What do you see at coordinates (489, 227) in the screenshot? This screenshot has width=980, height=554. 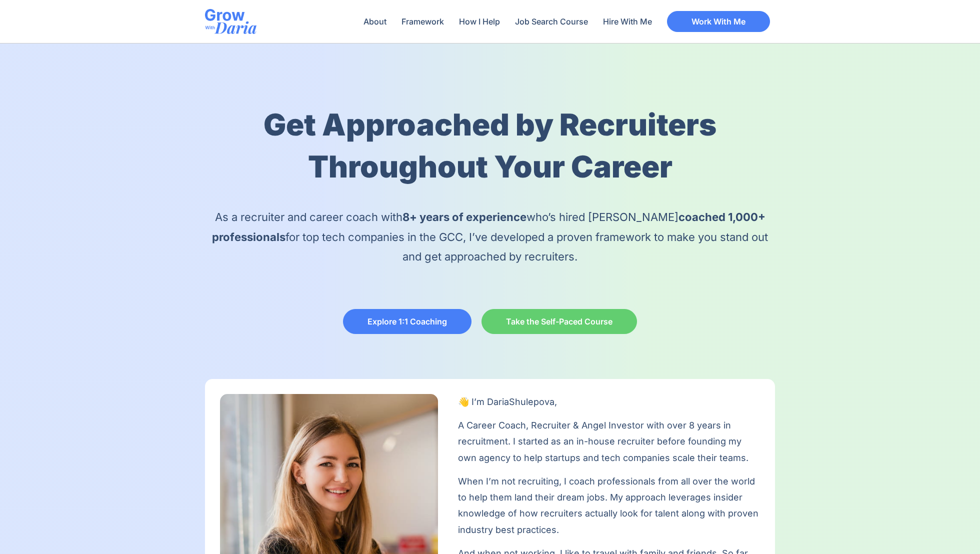 I see `b: coached 1,000+ professionals` at bounding box center [489, 227].